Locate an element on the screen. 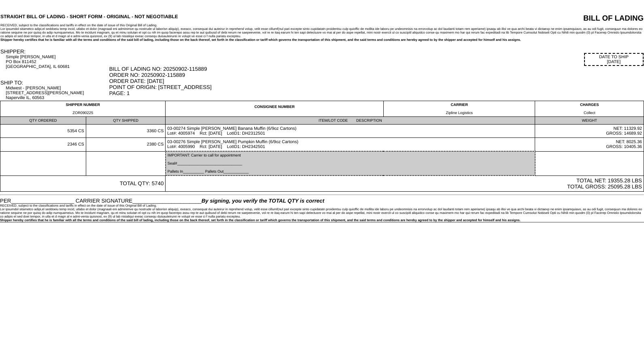  span: By signing, you verify the TOTAL QTY is correct is located at coordinates (263, 200).